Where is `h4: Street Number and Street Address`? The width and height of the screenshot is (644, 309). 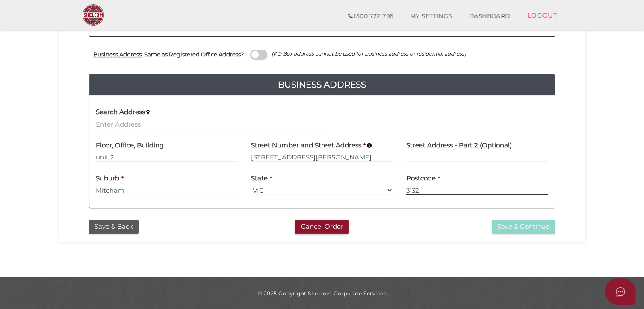
h4: Street Number and Street Address is located at coordinates (306, 146).